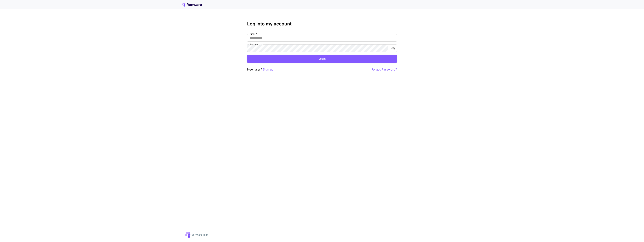 The height and width of the screenshot is (242, 644). Describe the element at coordinates (268, 69) in the screenshot. I see `p: Sign up` at that location.